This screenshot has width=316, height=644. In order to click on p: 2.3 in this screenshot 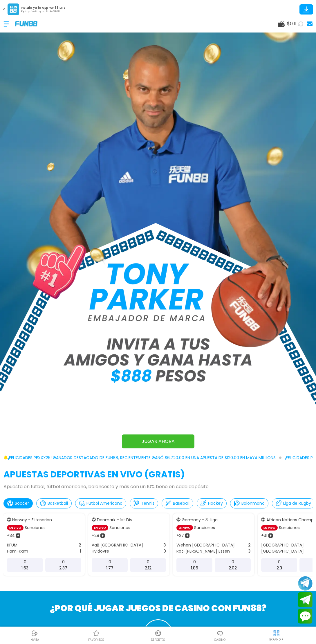, I will do `click(279, 568)`.